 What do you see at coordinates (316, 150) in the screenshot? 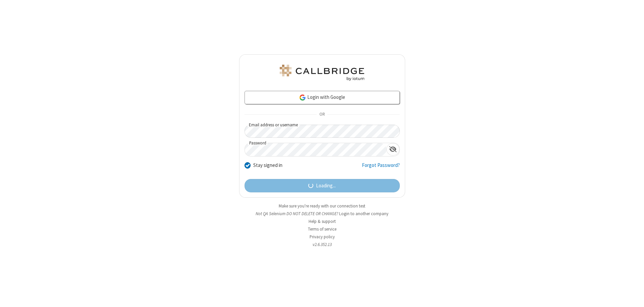
I see `input: Password` at bounding box center [316, 150].